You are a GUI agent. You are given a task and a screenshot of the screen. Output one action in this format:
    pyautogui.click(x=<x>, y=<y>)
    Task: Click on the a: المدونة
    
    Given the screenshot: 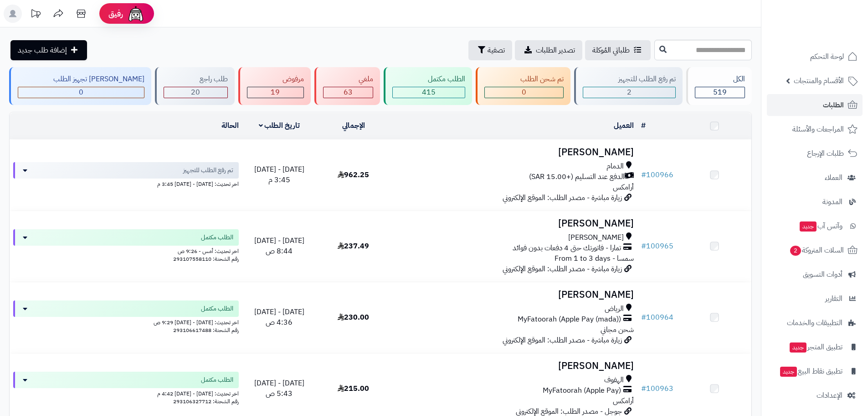 What is the action you would take?
    pyautogui.click(x=815, y=202)
    